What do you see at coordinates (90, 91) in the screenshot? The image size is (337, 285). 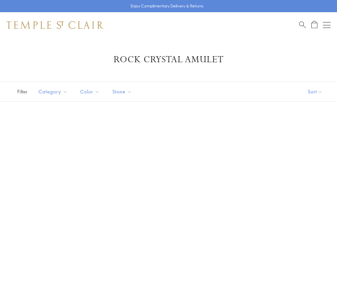 I see `button: Color` at bounding box center [90, 91].